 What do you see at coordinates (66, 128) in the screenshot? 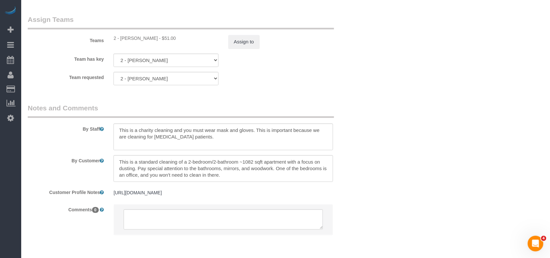
I see `label: By Staff` at bounding box center [66, 128].